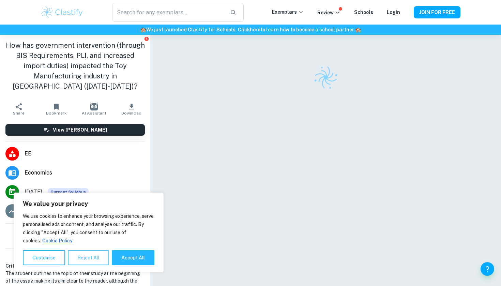  Describe the element at coordinates (255, 30) in the screenshot. I see `a: here` at that location.